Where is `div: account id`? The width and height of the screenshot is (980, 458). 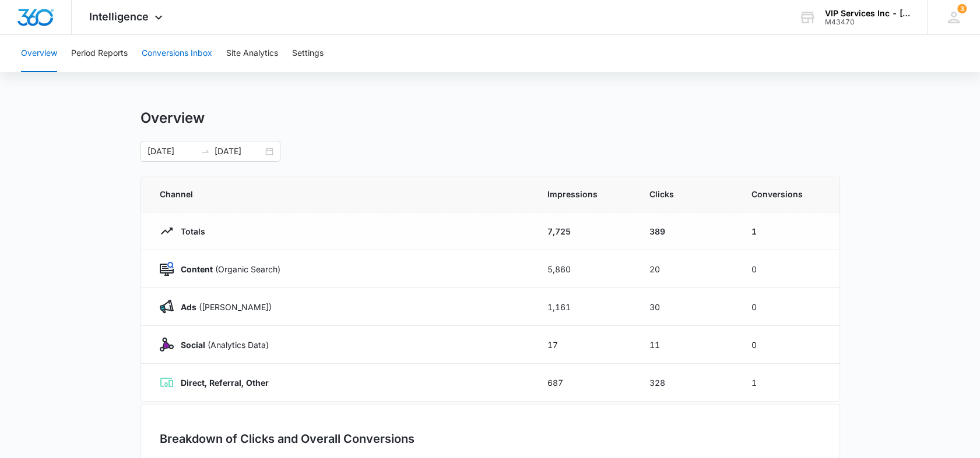 div: account id is located at coordinates (868, 22).